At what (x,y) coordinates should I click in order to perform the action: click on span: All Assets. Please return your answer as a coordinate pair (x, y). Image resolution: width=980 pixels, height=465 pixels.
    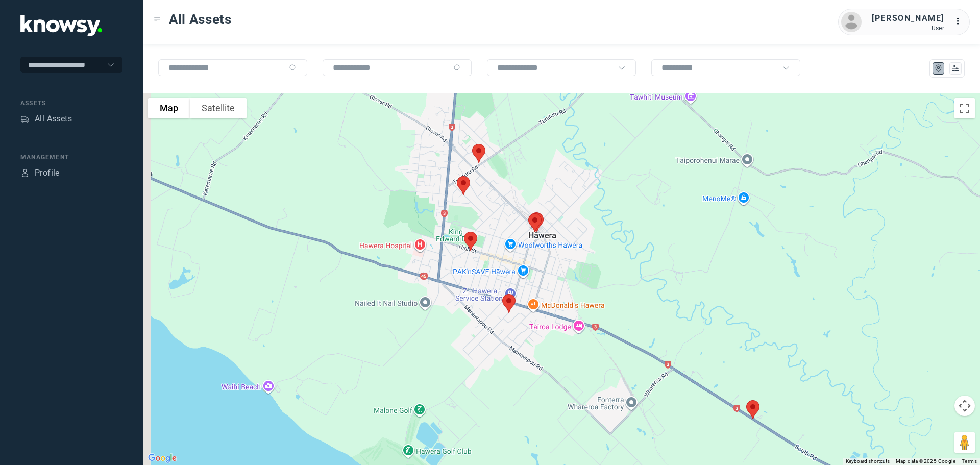
    Looking at the image, I should click on (200, 20).